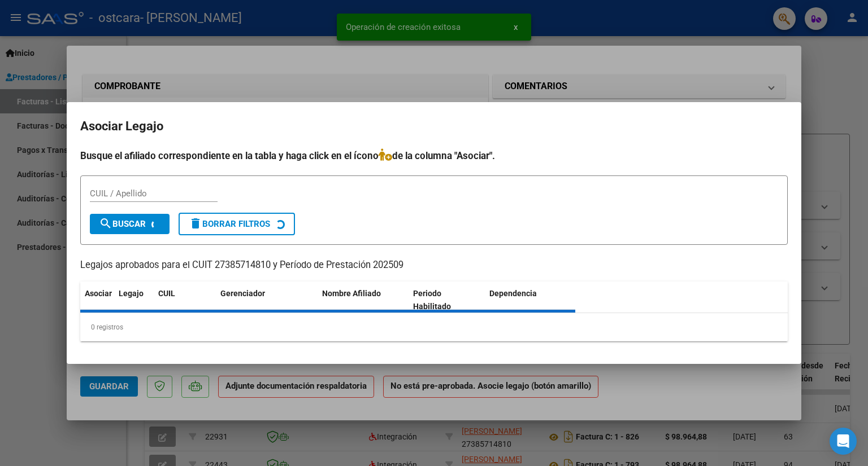  Describe the element at coordinates (134, 300) in the screenshot. I see `datatable-header-cell: Legajo` at that location.